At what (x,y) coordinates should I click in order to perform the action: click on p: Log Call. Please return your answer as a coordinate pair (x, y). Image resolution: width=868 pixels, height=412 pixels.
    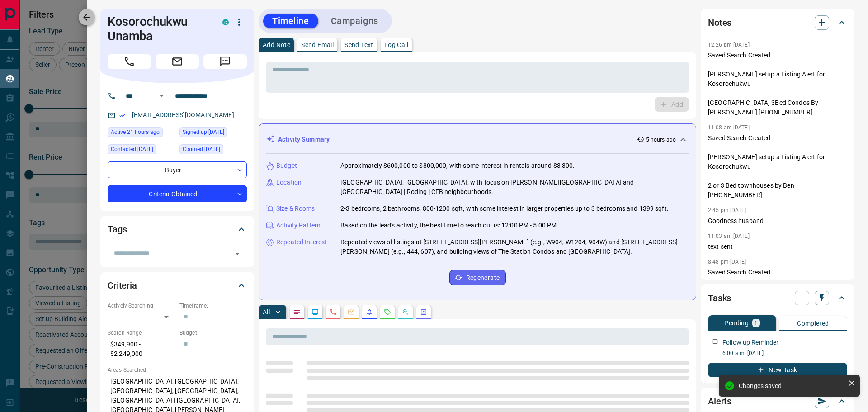
    Looking at the image, I should click on (397, 44).